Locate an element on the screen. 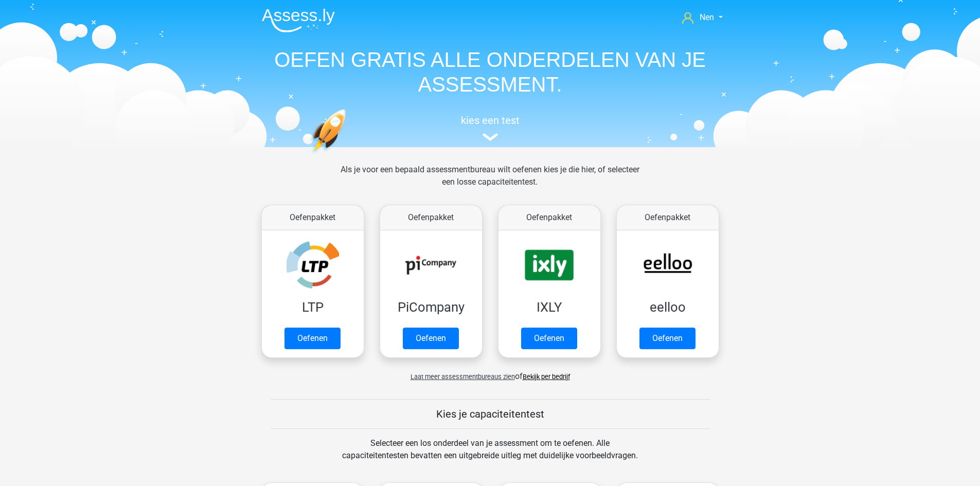 This screenshot has height=486, width=980. div: Selecteer een los onderdeel van je assessment om te oefenen. Alle capaciteitentesten bevatten een... is located at coordinates (490, 455).